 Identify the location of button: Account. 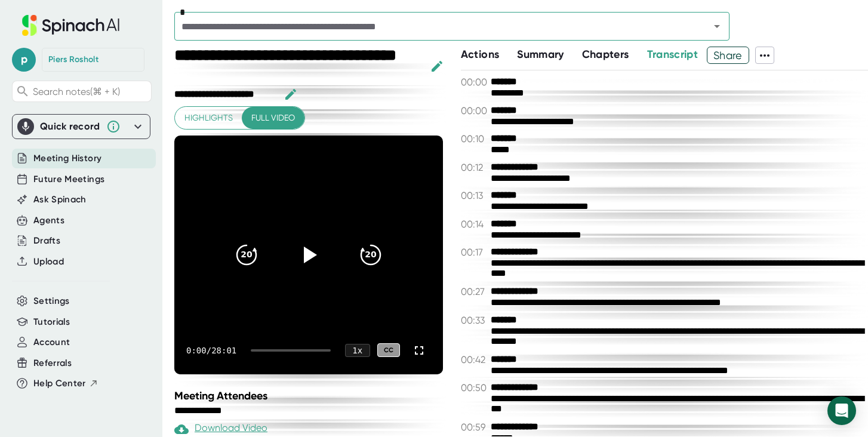
(51, 342).